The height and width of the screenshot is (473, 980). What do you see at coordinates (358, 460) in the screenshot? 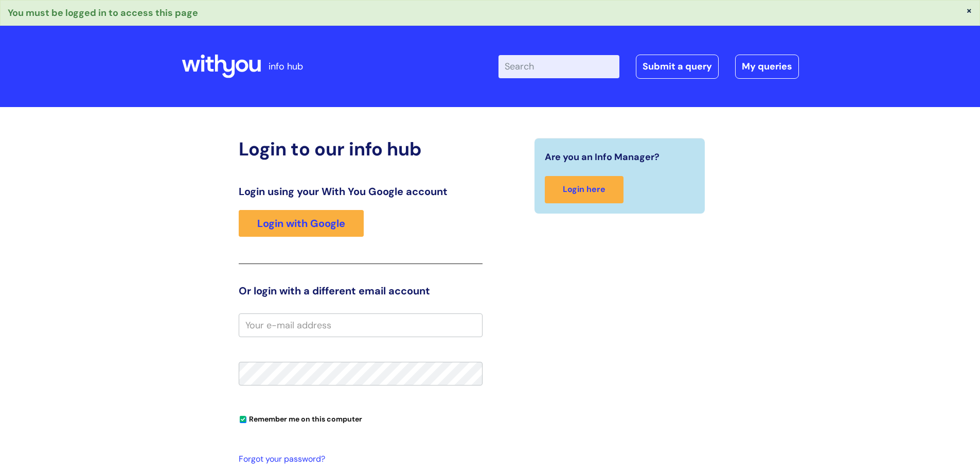
I see `a: Forgot your password?` at bounding box center [358, 460].